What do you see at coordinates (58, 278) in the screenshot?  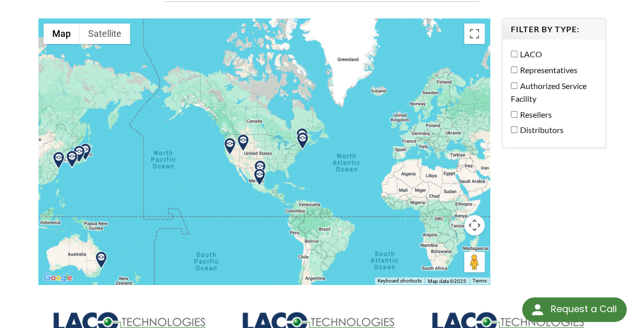 I see `a: Open this area in Google Maps (opens a new window)` at bounding box center [58, 278].